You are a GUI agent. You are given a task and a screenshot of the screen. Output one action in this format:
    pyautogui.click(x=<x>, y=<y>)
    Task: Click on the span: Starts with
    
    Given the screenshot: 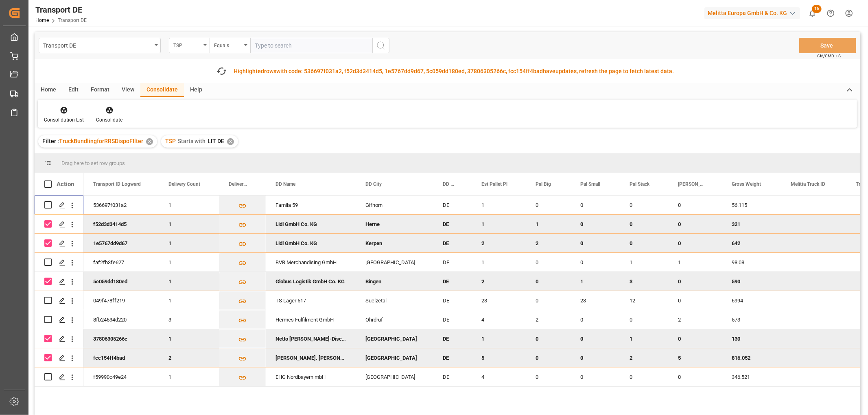 What is the action you would take?
    pyautogui.click(x=192, y=141)
    